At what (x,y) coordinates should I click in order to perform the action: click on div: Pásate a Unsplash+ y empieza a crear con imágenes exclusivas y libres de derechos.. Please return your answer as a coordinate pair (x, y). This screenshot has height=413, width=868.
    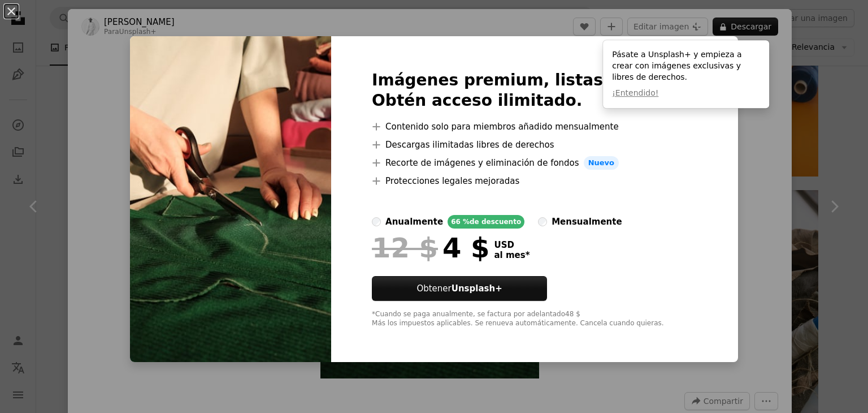
    Looking at the image, I should click on (686, 74).